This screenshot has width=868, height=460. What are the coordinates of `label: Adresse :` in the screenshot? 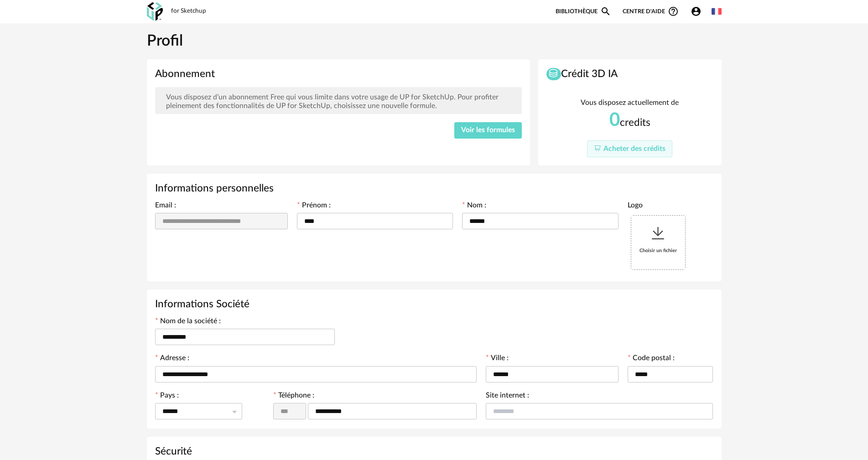 It's located at (172, 359).